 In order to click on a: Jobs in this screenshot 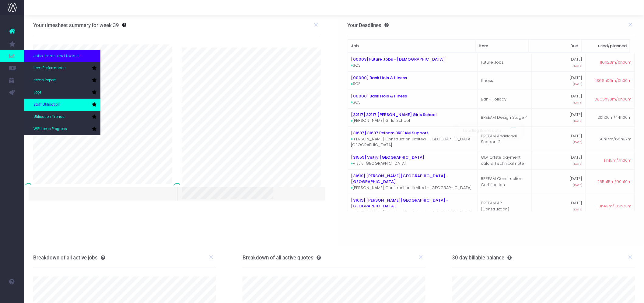, I will do `click(62, 93)`.